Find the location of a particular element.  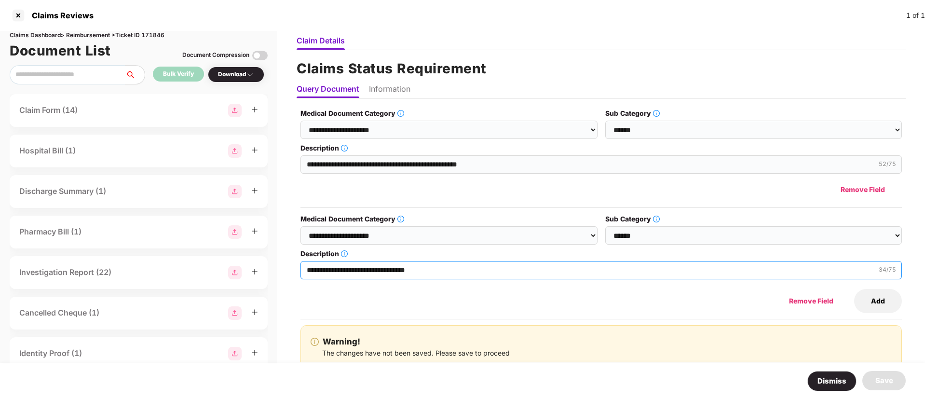

div: Claim Form (14) is located at coordinates (48, 110).